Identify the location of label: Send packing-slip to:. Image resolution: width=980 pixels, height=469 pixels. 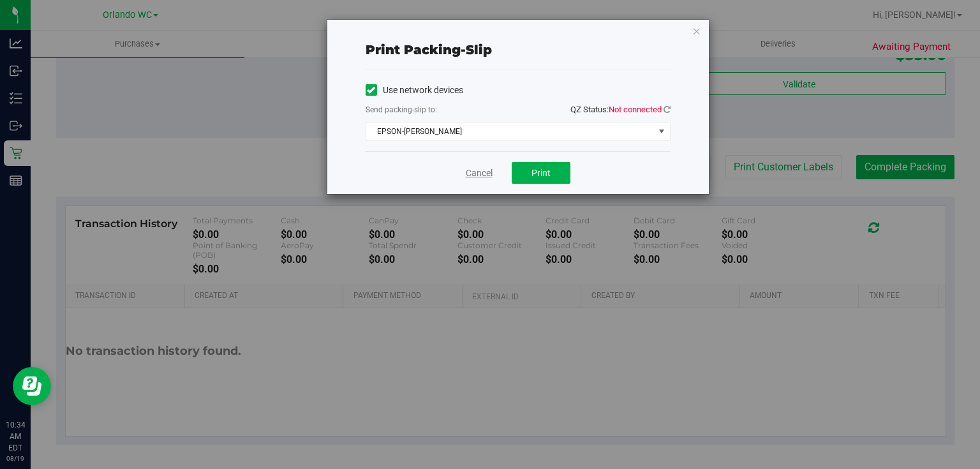
(401, 109).